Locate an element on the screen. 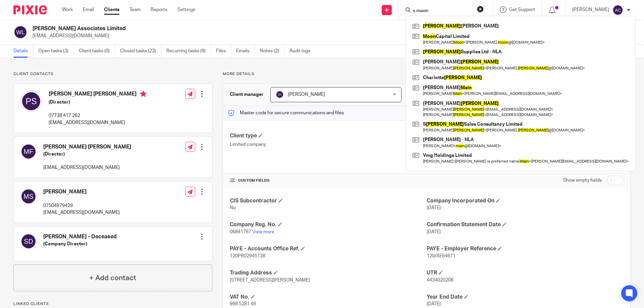 The image size is (644, 308). p: 07504979429 is located at coordinates (82, 206).